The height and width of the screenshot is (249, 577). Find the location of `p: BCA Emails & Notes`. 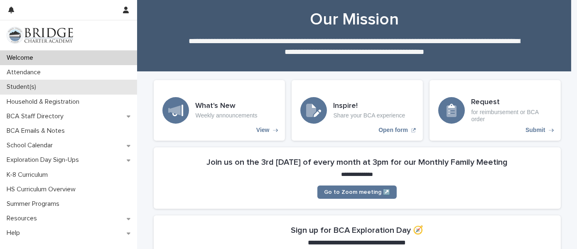

p: BCA Emails & Notes is located at coordinates (37, 131).